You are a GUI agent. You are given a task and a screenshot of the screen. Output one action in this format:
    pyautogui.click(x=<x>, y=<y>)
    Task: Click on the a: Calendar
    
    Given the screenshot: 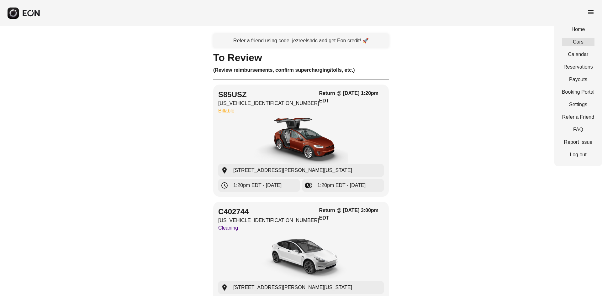 What is the action you would take?
    pyautogui.click(x=578, y=55)
    